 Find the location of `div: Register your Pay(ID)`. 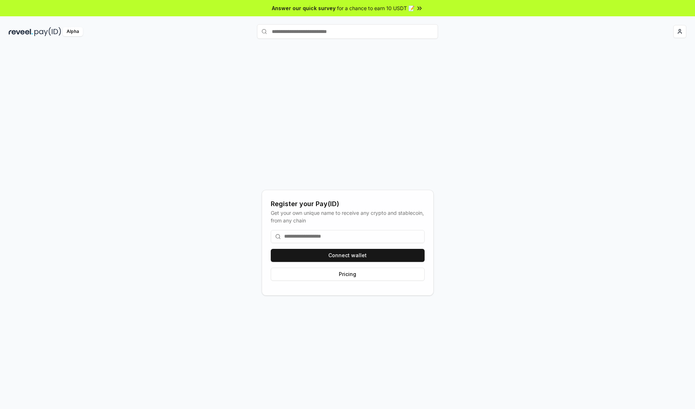

div: Register your Pay(ID) is located at coordinates (348, 204).